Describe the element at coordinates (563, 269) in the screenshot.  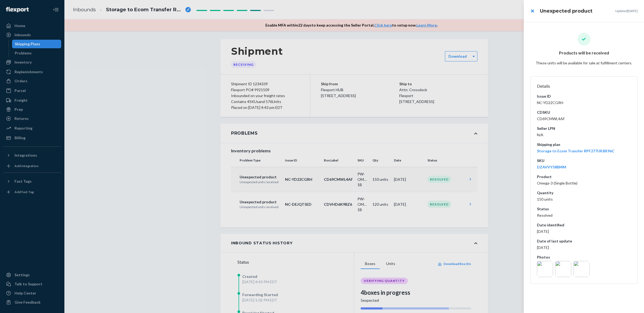
I see `img: cee344c6-6a33-4b7c-8df8-4522e354c1e2.jpg` at that location.